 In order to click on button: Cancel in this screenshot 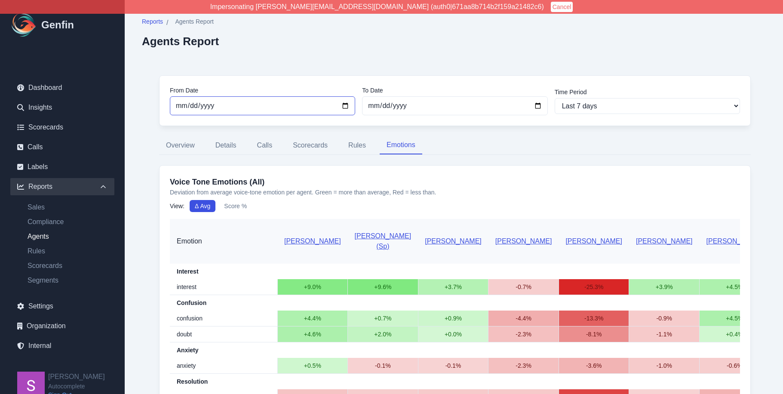, I will do `click(562, 7)`.